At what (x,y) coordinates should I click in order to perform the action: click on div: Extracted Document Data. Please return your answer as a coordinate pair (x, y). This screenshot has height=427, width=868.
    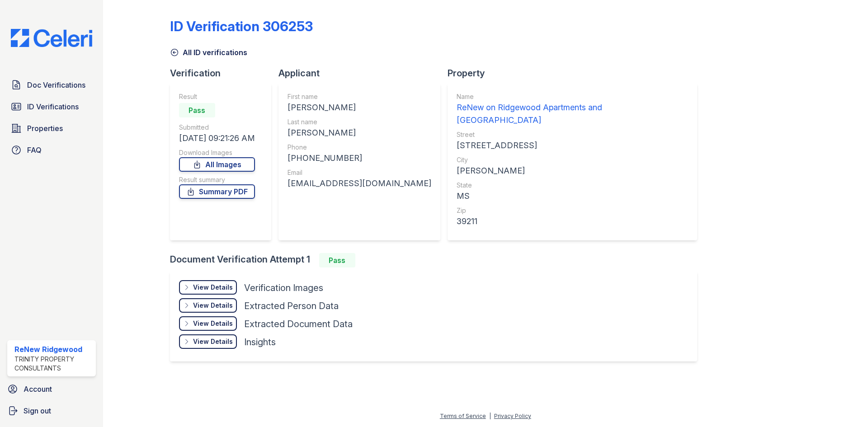
    Looking at the image, I should click on (299, 324).